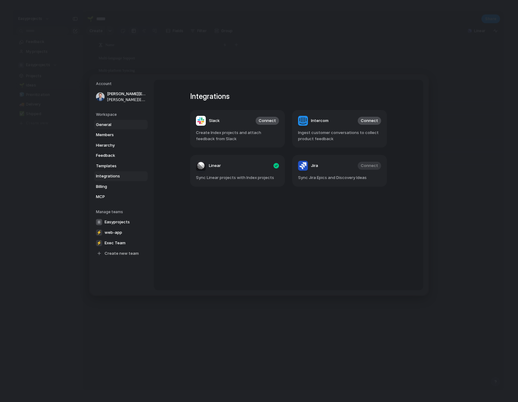 Image resolution: width=518 pixels, height=402 pixels. What do you see at coordinates (340, 135) in the screenshot?
I see `span: Ingest customer conversations to collect product feedback` at bounding box center [340, 135].